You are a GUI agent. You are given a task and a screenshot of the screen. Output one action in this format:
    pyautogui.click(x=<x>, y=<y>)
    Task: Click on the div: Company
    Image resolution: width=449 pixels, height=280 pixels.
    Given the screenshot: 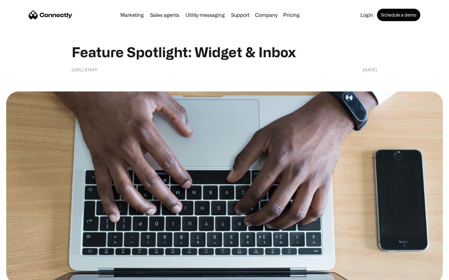 What is the action you would take?
    pyautogui.click(x=266, y=15)
    